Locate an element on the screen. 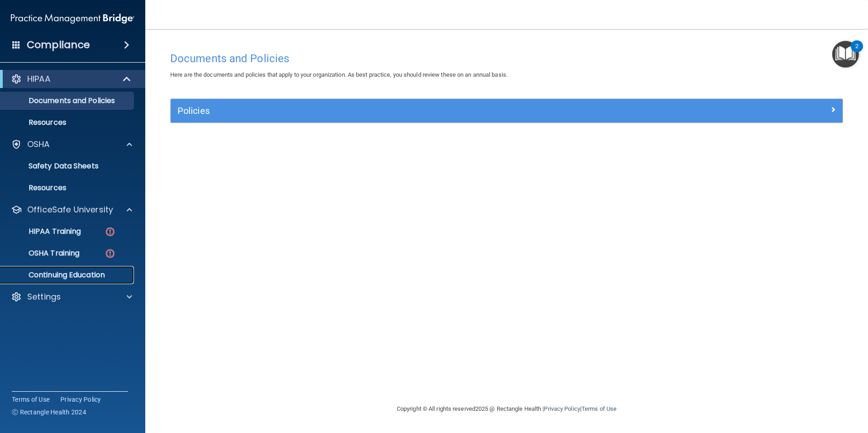 This screenshot has width=868, height=433. div: 2 is located at coordinates (857, 52).